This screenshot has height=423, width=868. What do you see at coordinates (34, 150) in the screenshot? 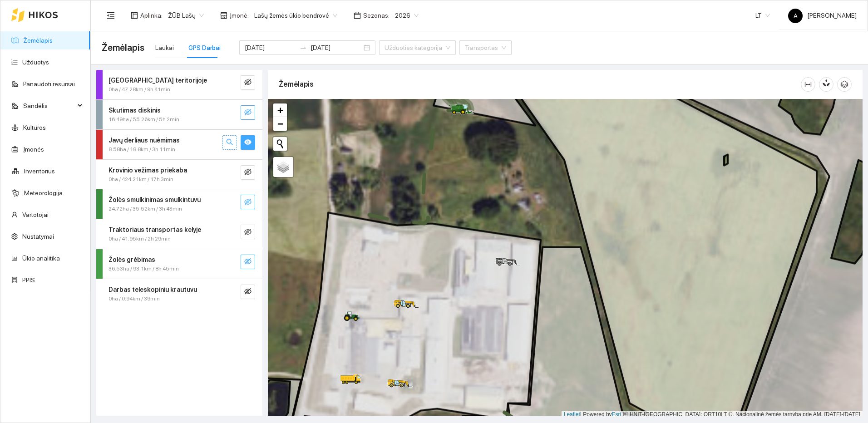
I see `a: Įmonės` at bounding box center [34, 150].